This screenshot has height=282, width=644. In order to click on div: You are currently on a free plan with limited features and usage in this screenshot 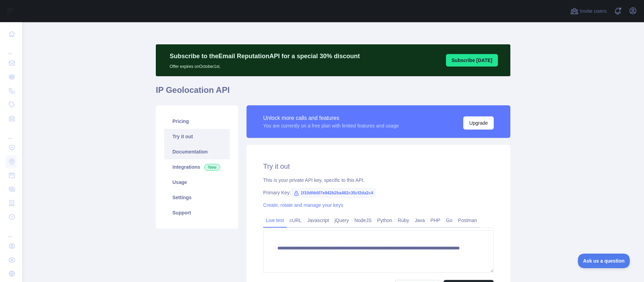, I will do `click(331, 126)`.